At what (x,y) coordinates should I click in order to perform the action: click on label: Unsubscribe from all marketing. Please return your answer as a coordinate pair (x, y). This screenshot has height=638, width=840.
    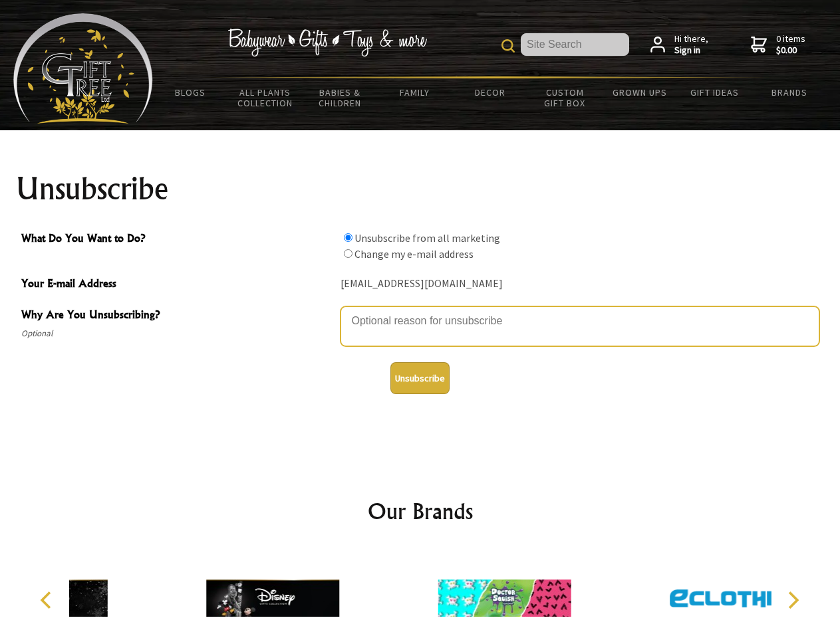
    Looking at the image, I should click on (427, 238).